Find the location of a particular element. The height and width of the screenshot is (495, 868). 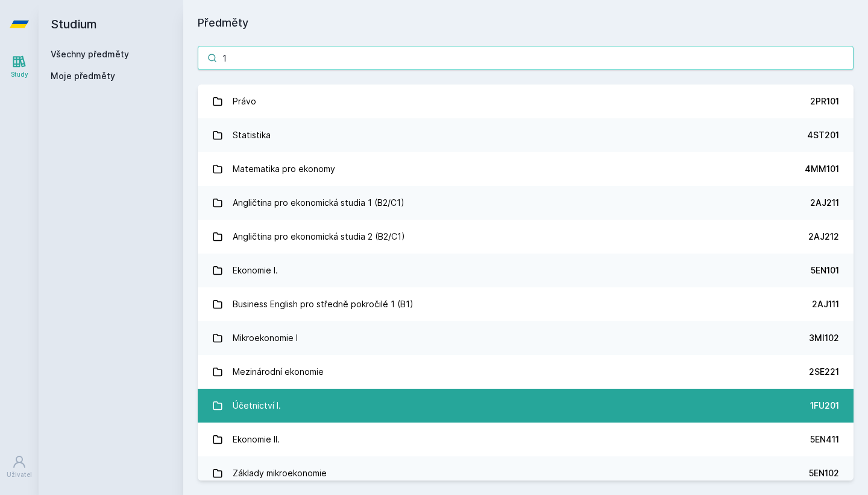

div: 2AJ111 is located at coordinates (825, 304).